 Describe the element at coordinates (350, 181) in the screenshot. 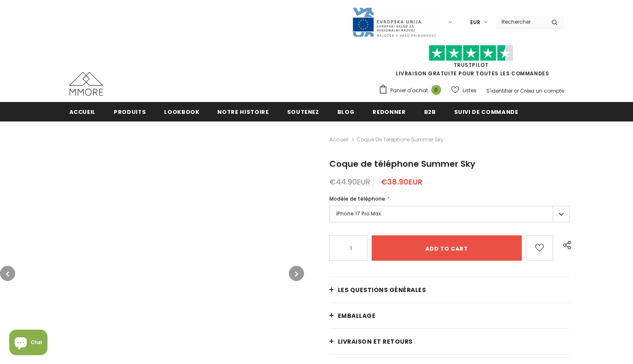

I see `span: €44.90EUR` at that location.